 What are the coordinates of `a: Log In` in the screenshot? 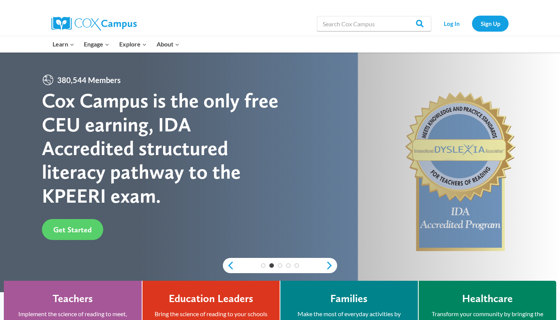 It's located at (451, 23).